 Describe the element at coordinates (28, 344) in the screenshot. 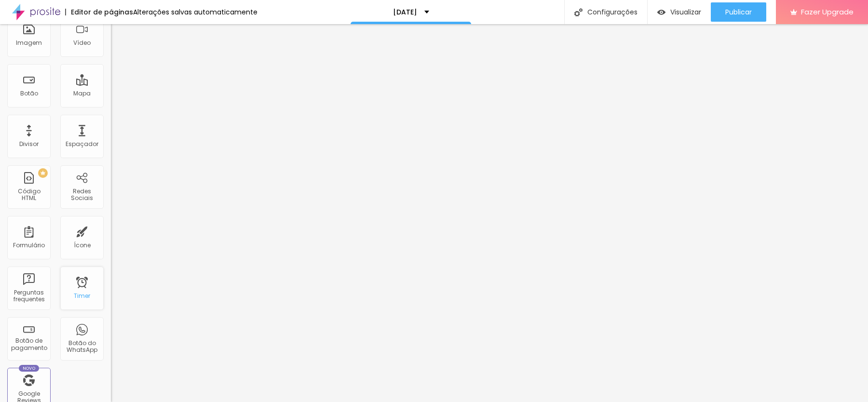

I see `div: Botão de pagamento` at that location.